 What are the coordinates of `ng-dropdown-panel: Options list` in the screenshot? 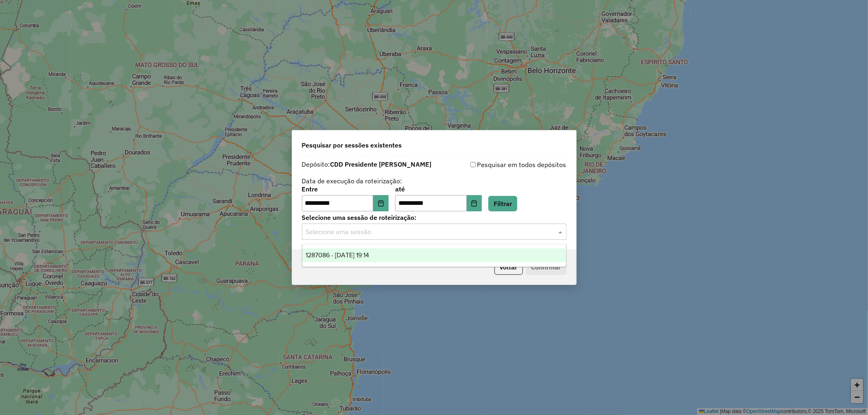 It's located at (434, 256).